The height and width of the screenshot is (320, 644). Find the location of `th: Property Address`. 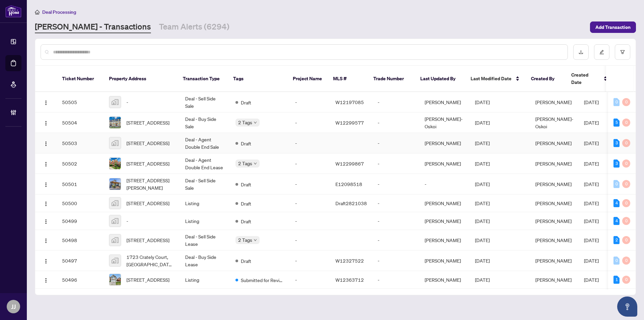

th: Property Address is located at coordinates (140, 79).